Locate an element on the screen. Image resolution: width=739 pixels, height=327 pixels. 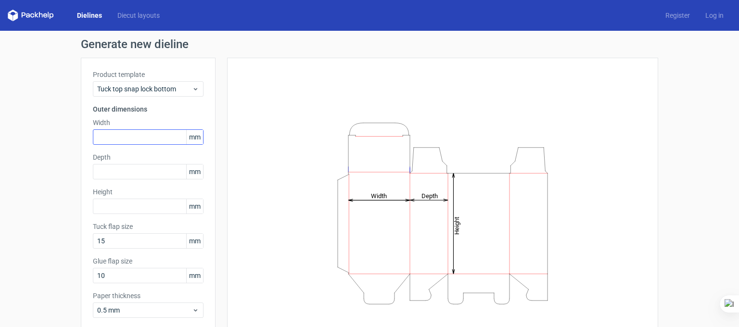
label: Product template is located at coordinates (148, 75).